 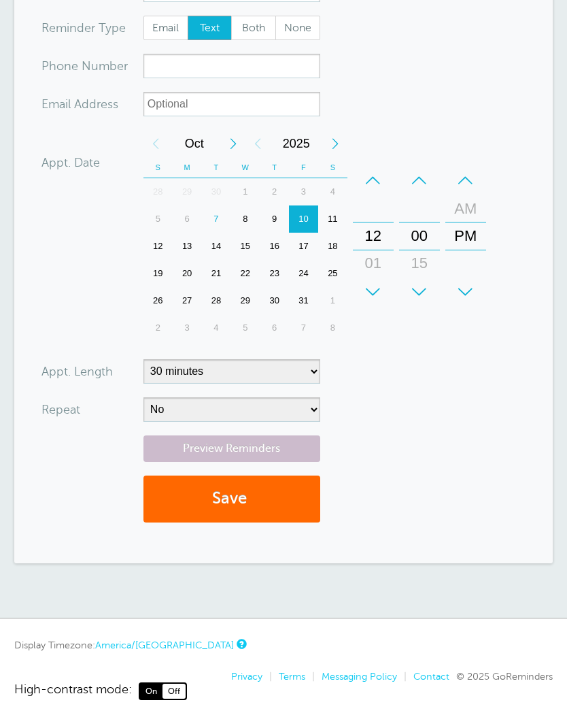 I want to click on span: None, so click(x=298, y=28).